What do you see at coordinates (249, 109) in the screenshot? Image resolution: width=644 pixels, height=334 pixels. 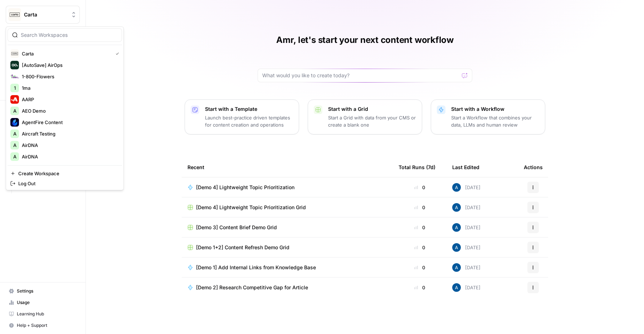 I see `p: Start with a Template` at bounding box center [249, 109].